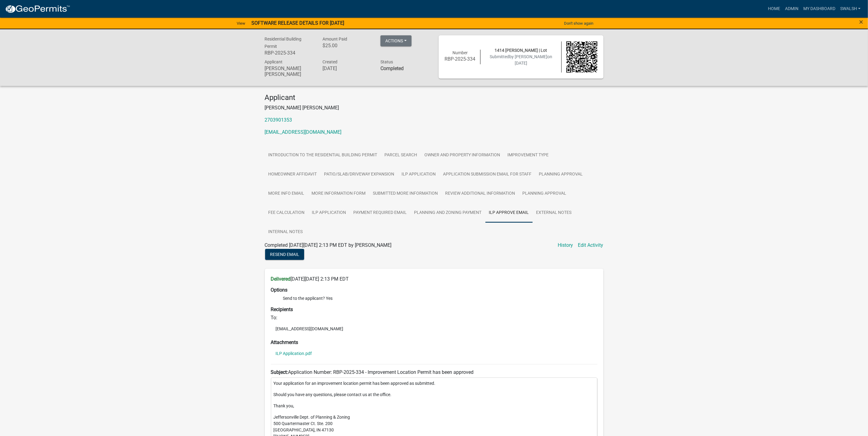  What do you see at coordinates (287, 213) in the screenshot?
I see `a: Fee Calculation` at bounding box center [287, 213].